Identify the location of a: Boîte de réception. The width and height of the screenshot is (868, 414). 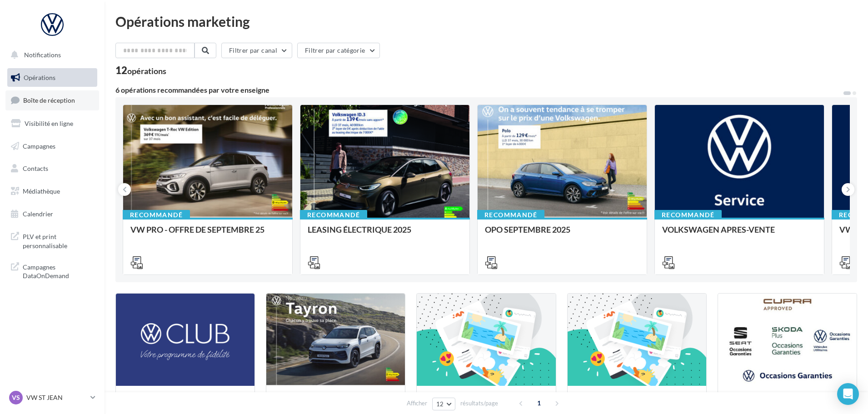
(52, 100).